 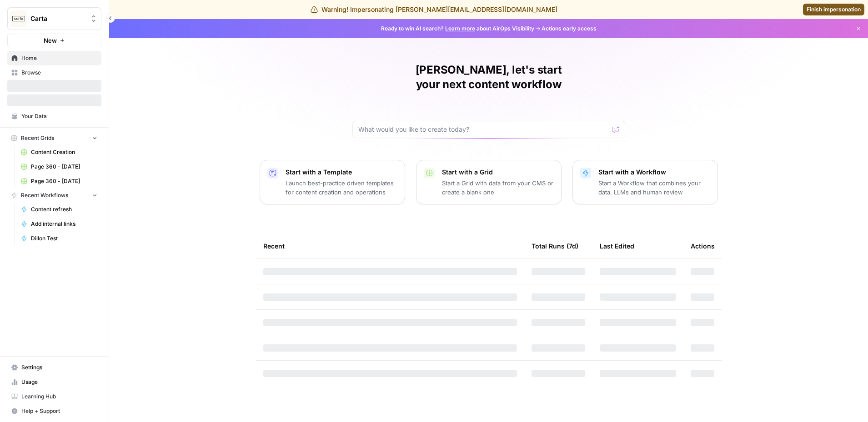 What do you see at coordinates (54, 117) in the screenshot?
I see `a: Your Data` at bounding box center [54, 117].